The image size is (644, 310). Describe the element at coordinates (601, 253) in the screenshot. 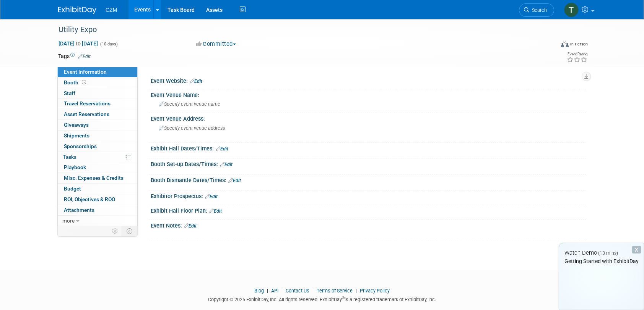

I see `div: Watch Demo` at that location.